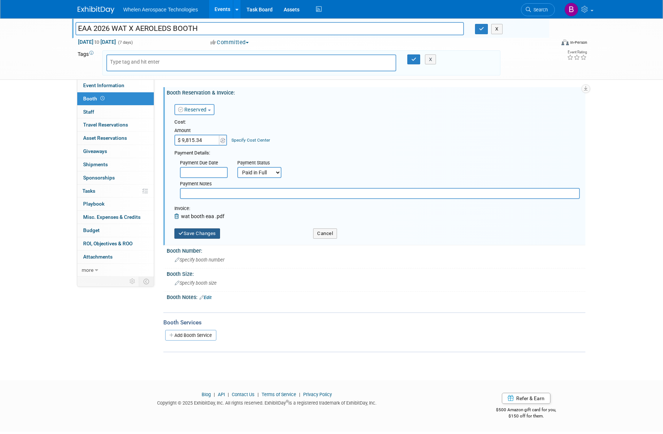 Image resolution: width=663 pixels, height=434 pixels. I want to click on div: Booth Services, so click(374, 323).